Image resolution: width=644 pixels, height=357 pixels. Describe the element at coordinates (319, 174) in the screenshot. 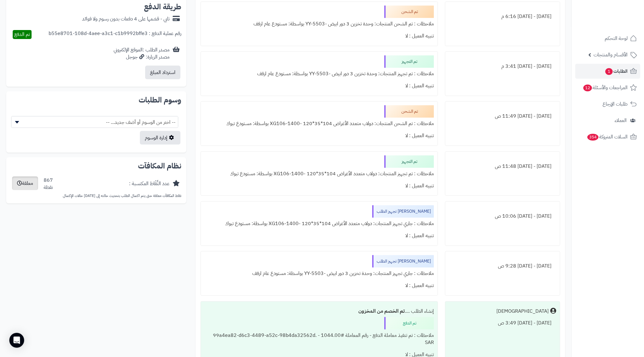

I see `div: ملاحظات : تم تجهيز المنتجات: دولاب متعدد الأغراض 104*35*120 -XG106-1400 بواسطة: مستودع تبوك` at that location.